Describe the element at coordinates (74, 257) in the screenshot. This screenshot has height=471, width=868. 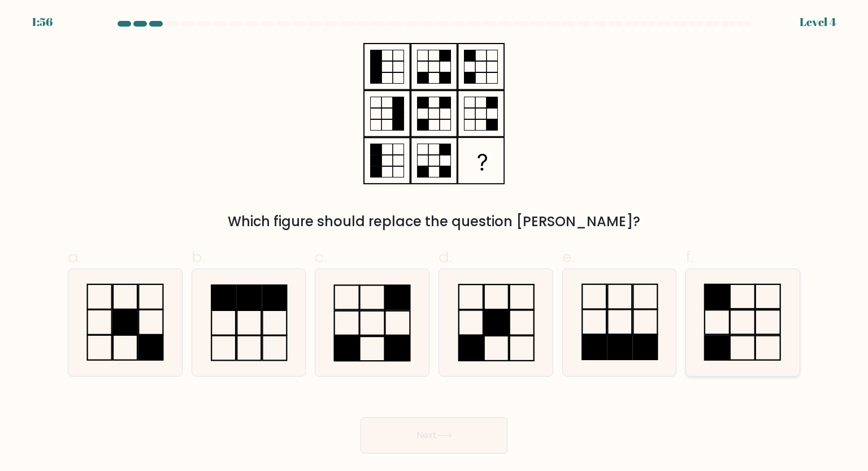
I see `span: a.` at that location.